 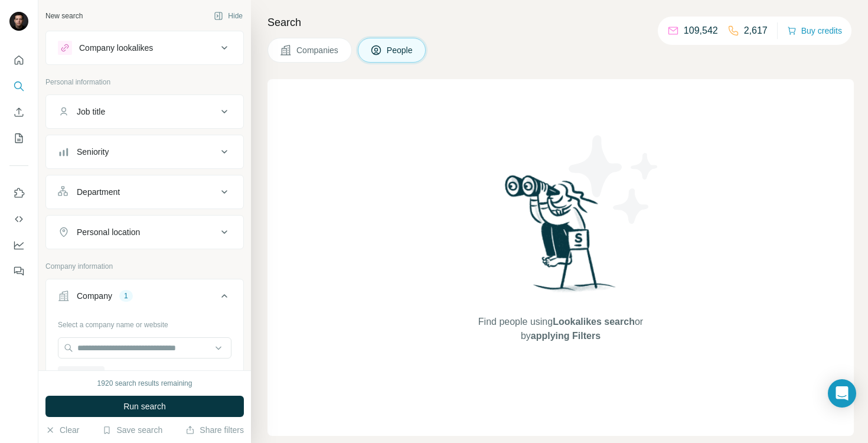 What do you see at coordinates (19, 21) in the screenshot?
I see `img: Avatar` at bounding box center [19, 21].